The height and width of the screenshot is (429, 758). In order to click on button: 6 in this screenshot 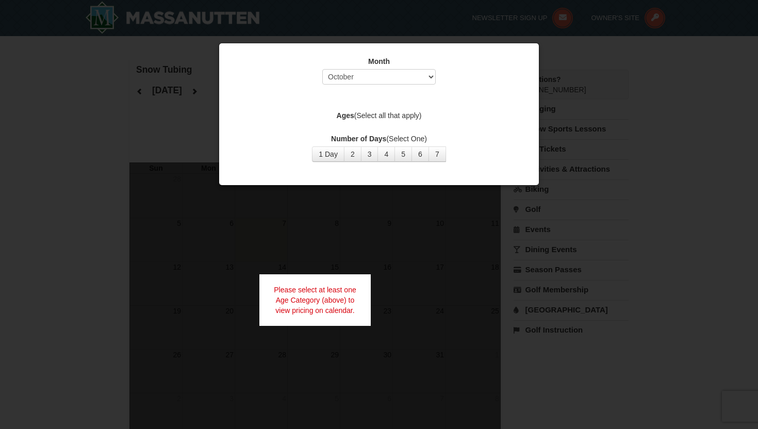, I will do `click(420, 154)`.